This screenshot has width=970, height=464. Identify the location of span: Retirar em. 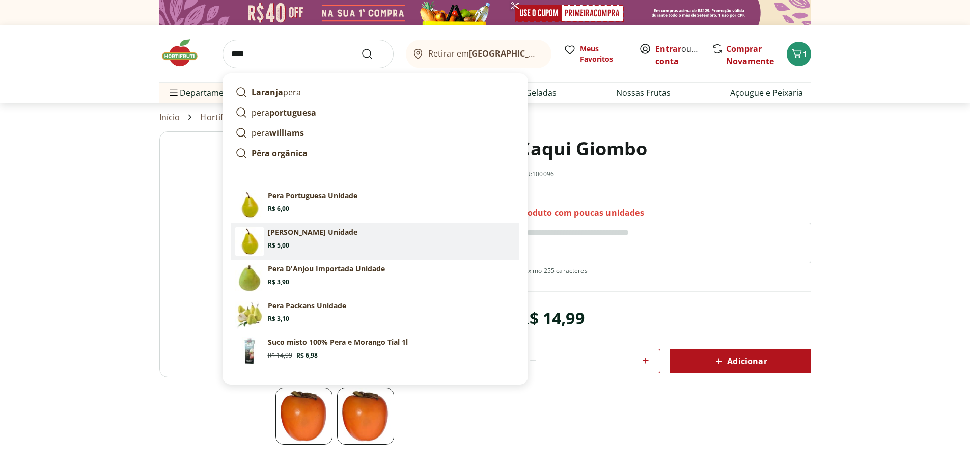
(484, 53).